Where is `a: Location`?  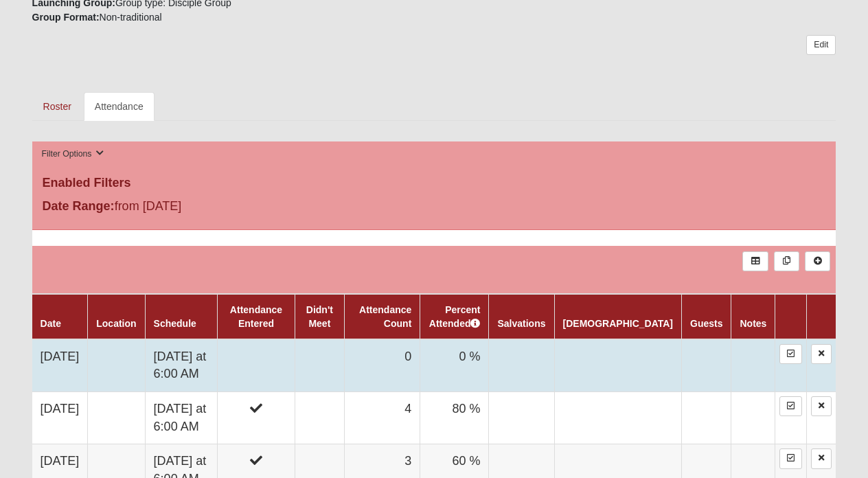 a: Location is located at coordinates (116, 323).